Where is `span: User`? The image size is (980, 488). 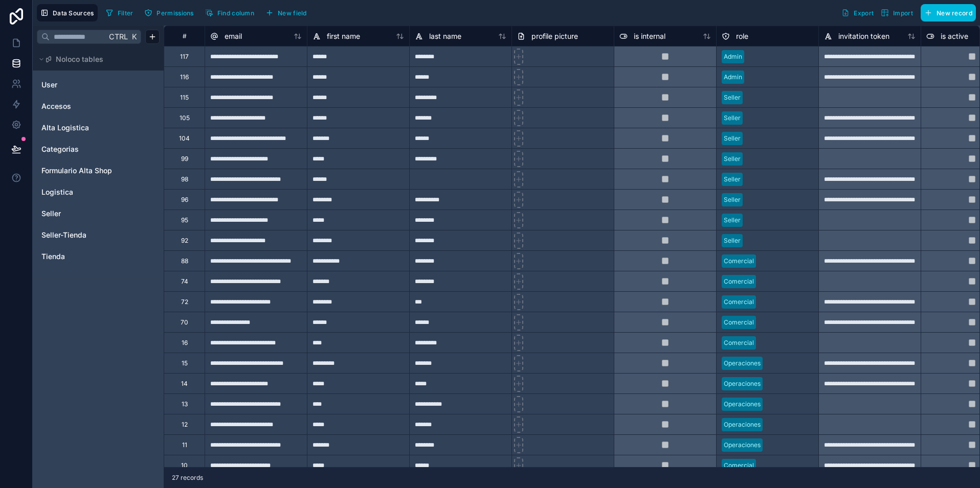 span: User is located at coordinates (49, 84).